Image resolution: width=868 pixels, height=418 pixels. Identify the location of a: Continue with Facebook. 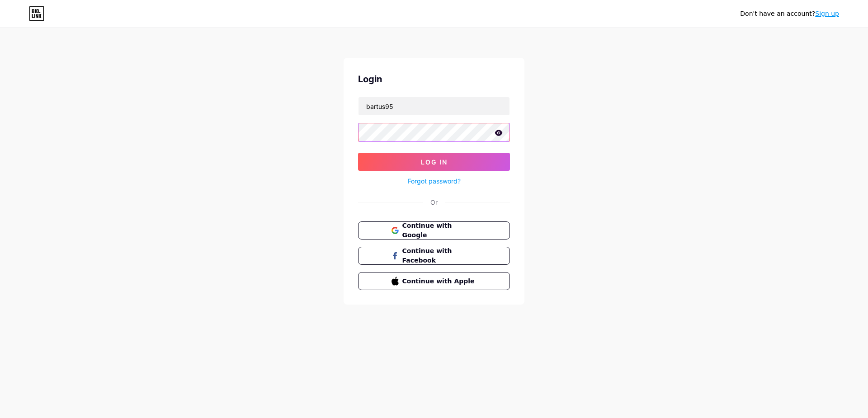
(434, 256).